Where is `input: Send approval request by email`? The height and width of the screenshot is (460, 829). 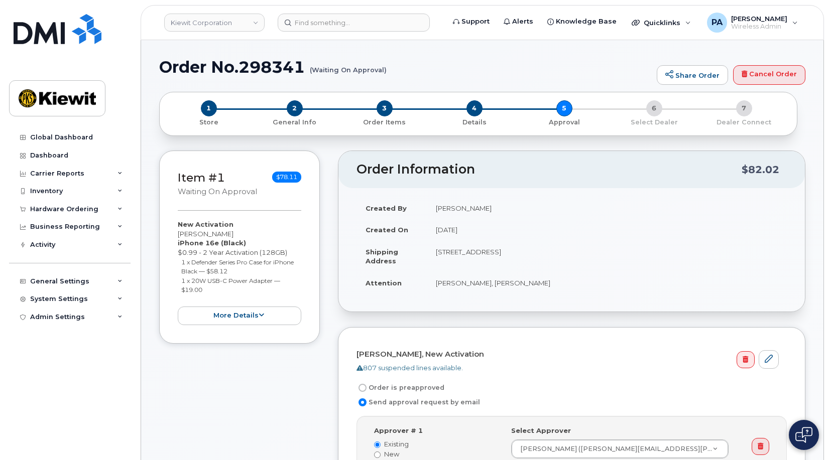 input: Send approval request by email is located at coordinates (362, 403).